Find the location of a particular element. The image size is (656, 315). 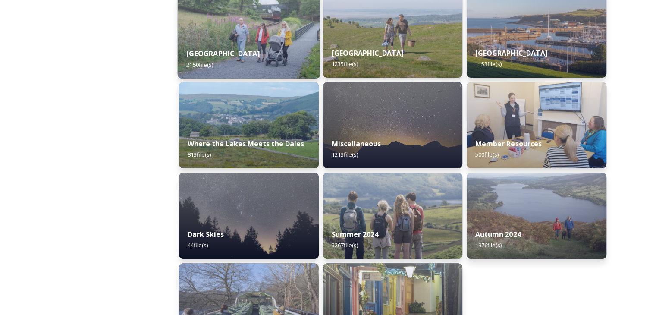

span: 1153 file(s) is located at coordinates (488, 64).